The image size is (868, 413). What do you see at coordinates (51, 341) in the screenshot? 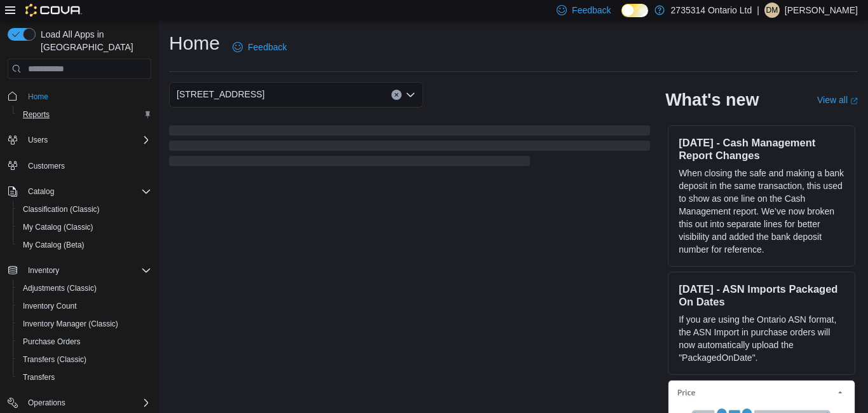
I see `a: Purchase Orders` at bounding box center [51, 341].